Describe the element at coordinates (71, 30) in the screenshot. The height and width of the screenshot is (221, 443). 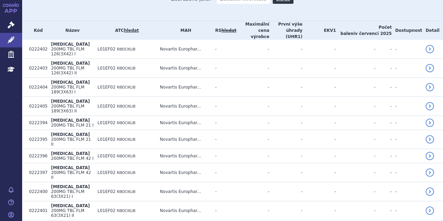
I see `th: Název` at that location.